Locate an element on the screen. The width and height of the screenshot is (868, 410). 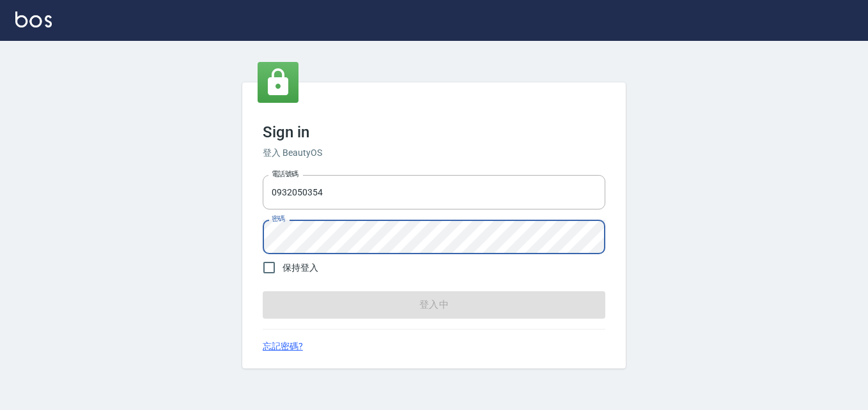
img: Logo is located at coordinates (33, 19).